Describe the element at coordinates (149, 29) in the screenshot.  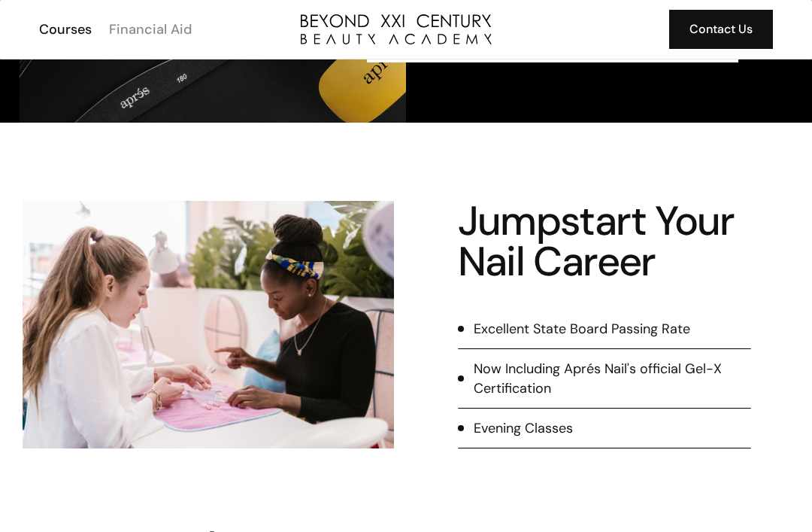
I see `a: Financial Aid` at that location.